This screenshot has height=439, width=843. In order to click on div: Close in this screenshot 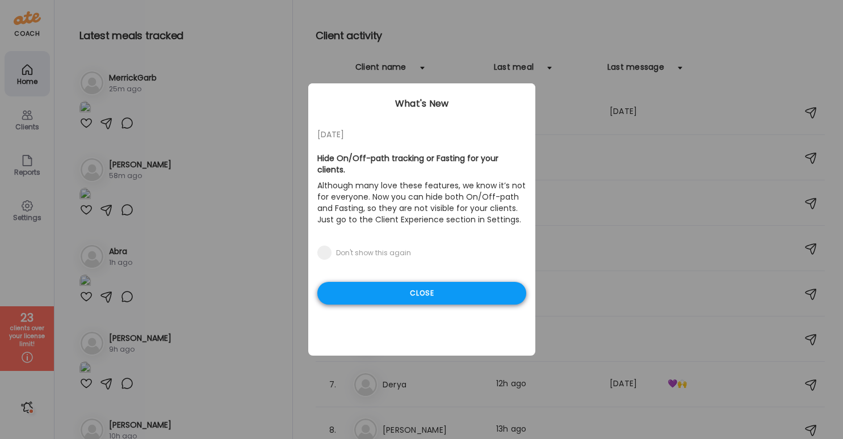, I will do `click(422, 293)`.